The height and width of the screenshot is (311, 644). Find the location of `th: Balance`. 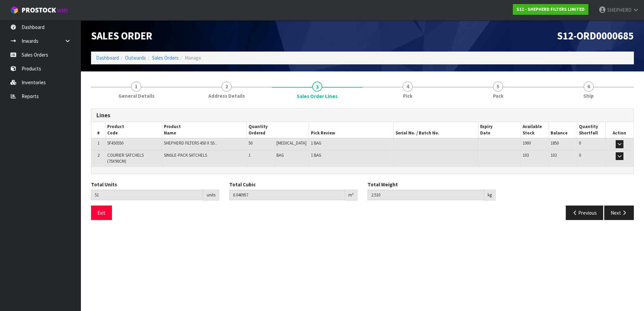

th: Balance is located at coordinates (563, 130).